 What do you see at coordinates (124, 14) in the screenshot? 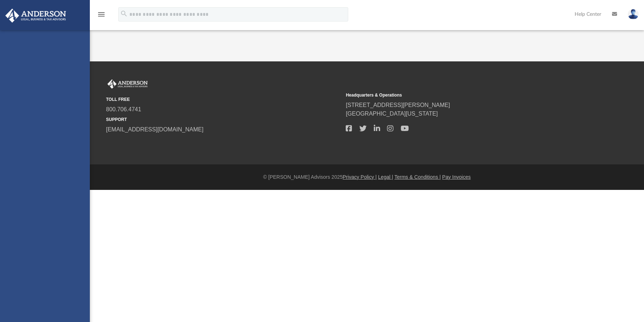
I see `i: search` at bounding box center [124, 14].